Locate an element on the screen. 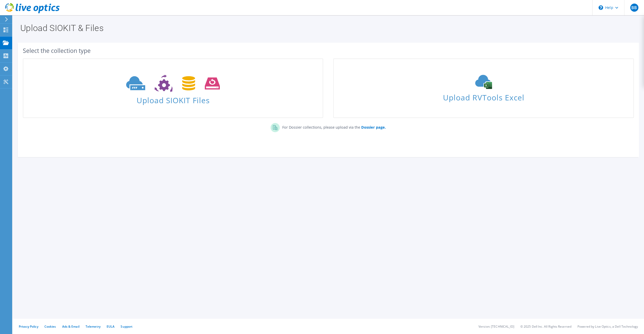  span: Upload SIOKIT Files is located at coordinates (173, 99).